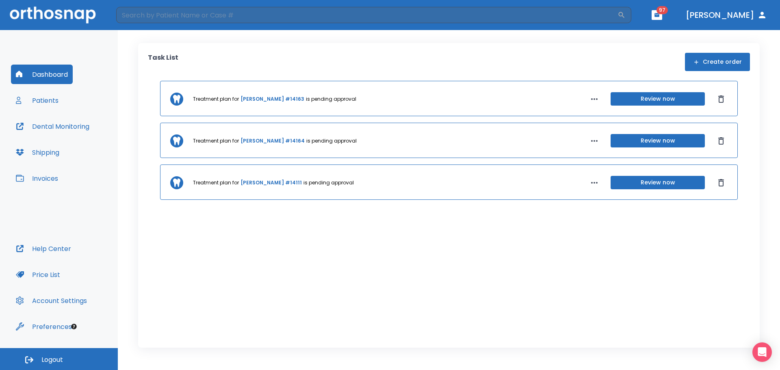  What do you see at coordinates (53, 15) in the screenshot?
I see `img: Orthosnap` at bounding box center [53, 15].